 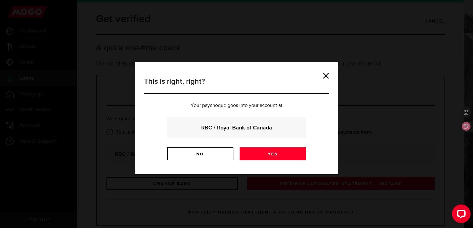 I want to click on a: No, so click(x=200, y=154).